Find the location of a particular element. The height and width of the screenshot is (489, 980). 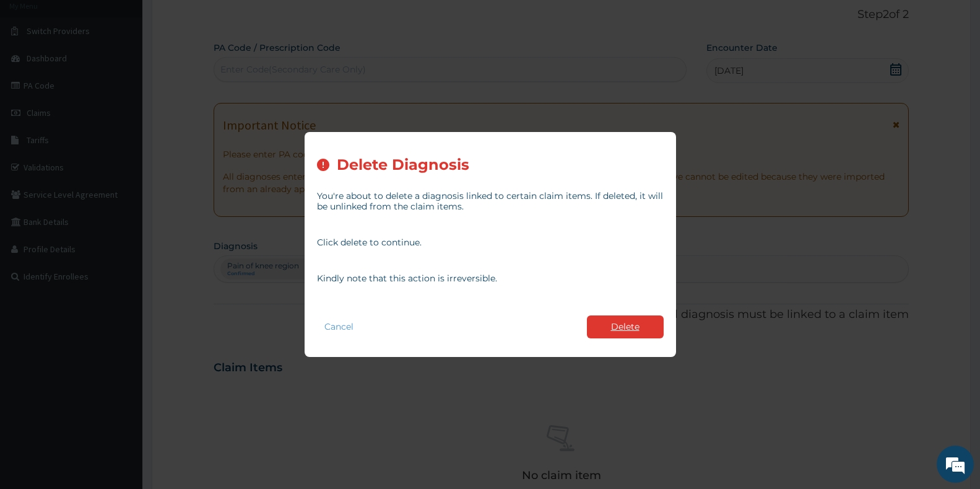

p: You're about to delete a diagnosis linked to certain claim items. If deleted, it will be unlinked... is located at coordinates (490, 201).